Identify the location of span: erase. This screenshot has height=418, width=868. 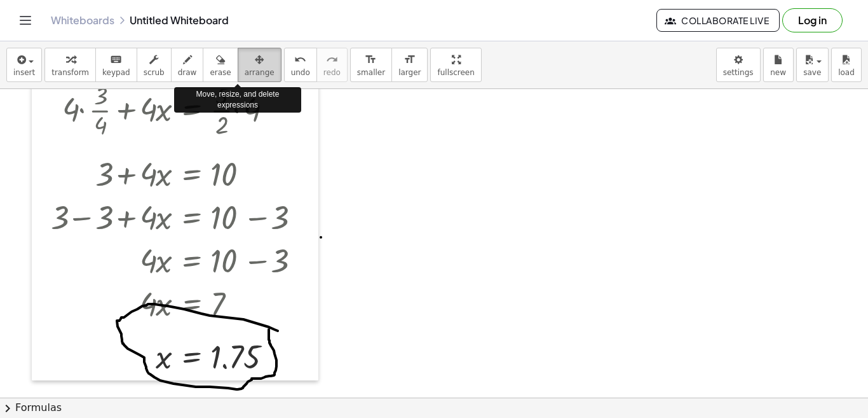
(220, 73).